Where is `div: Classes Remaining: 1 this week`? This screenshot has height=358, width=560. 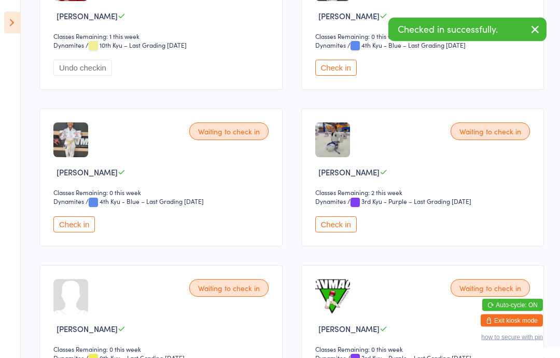
div: Classes Remaining: 1 this week is located at coordinates (162, 36).